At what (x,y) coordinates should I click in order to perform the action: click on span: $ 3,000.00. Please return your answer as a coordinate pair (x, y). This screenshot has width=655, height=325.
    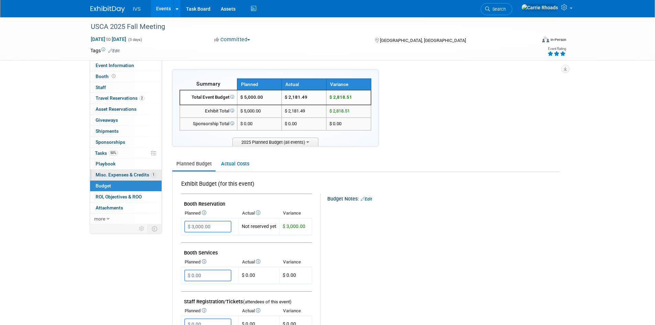
    Looking at the image, I should click on (294, 226).